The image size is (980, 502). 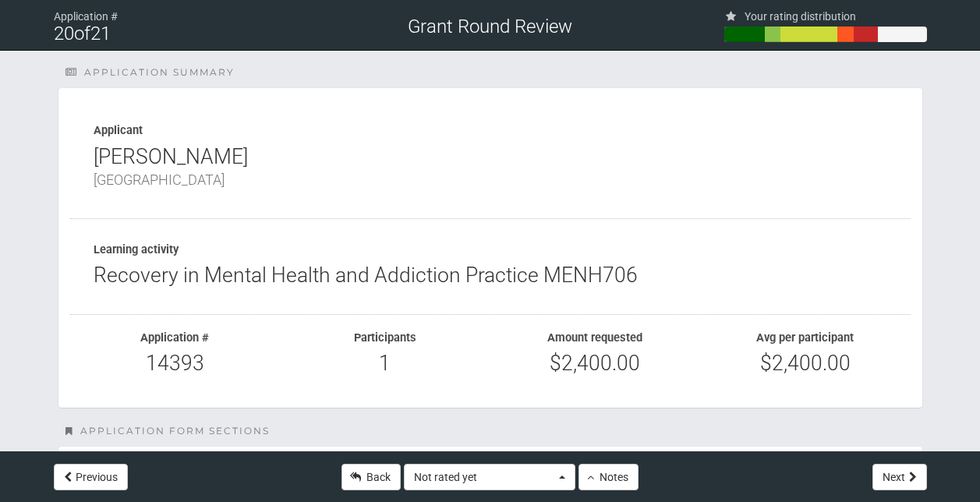 I want to click on button: Previous, so click(x=91, y=477).